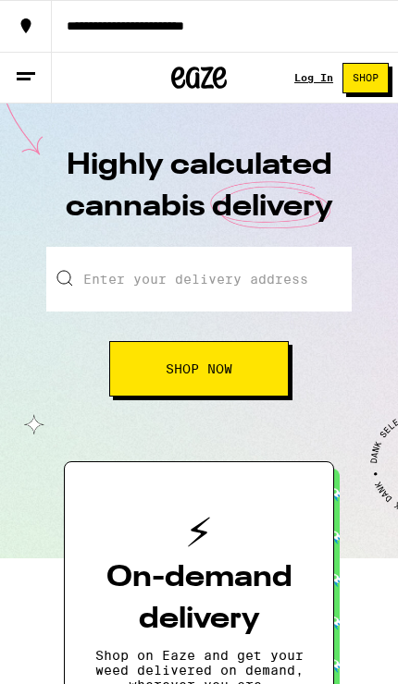  I want to click on span: Shop Now, so click(199, 369).